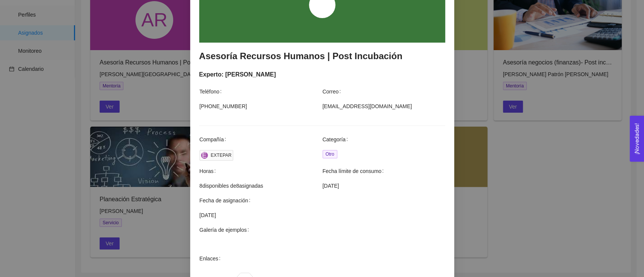  What do you see at coordinates (330, 154) in the screenshot?
I see `span: Otro` at bounding box center [330, 154].